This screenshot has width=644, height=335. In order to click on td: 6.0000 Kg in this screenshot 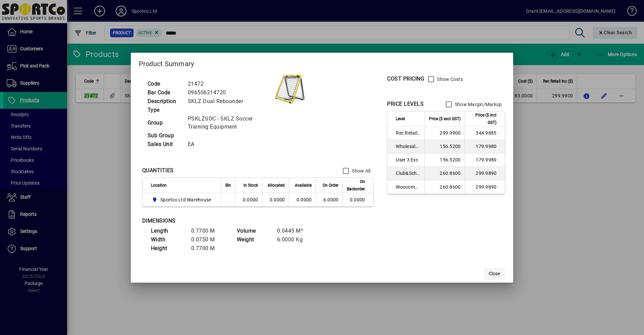, I will do `click(293, 240)`.